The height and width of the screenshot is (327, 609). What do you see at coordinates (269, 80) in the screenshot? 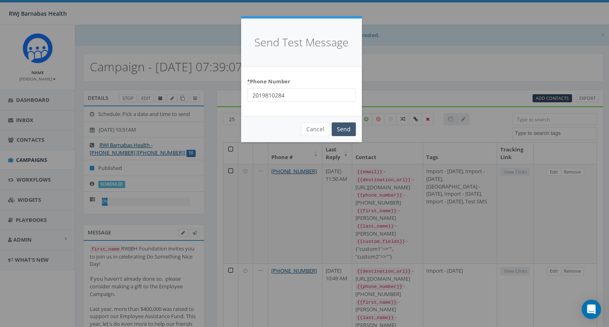
I see `label: Phone Number` at bounding box center [269, 80].